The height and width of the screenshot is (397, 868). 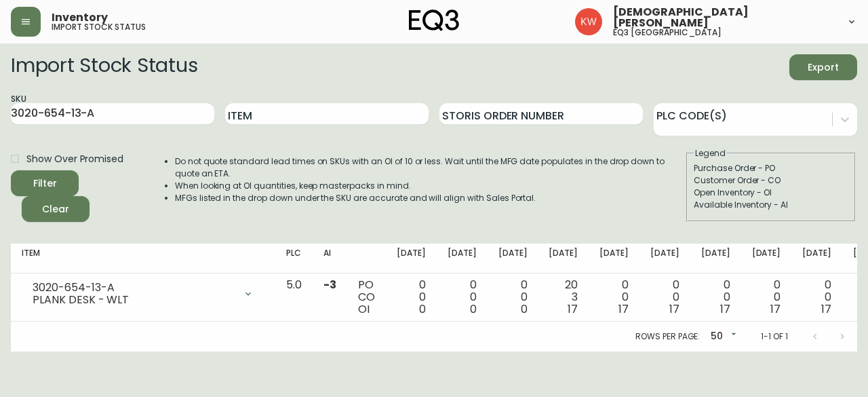 What do you see at coordinates (430, 198) in the screenshot?
I see `li: MFGs listed in the drop down under the SKU are accurate and will align with Sales Portal.` at bounding box center [430, 198].